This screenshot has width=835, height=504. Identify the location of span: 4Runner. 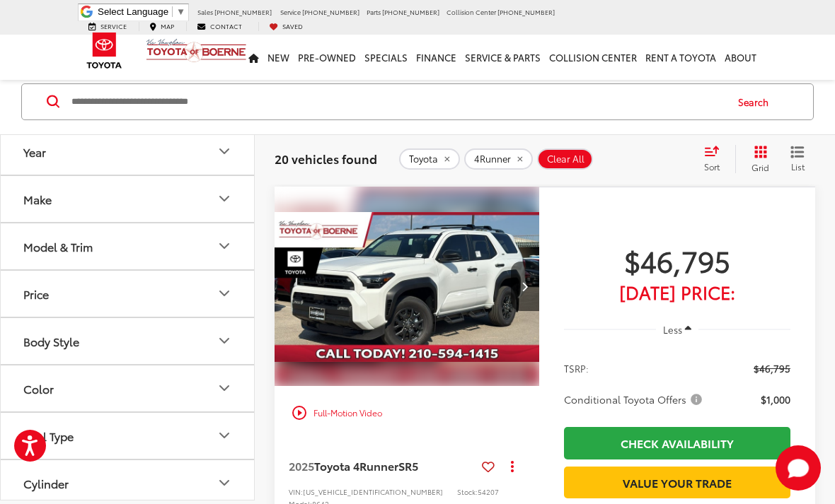
(493, 160).